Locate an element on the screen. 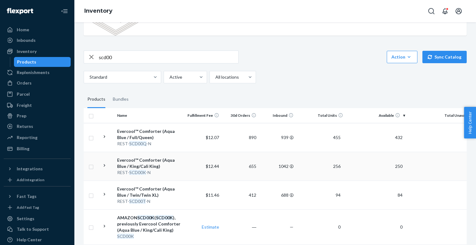 The image size is (476, 245). div: Bundles is located at coordinates (120, 99).